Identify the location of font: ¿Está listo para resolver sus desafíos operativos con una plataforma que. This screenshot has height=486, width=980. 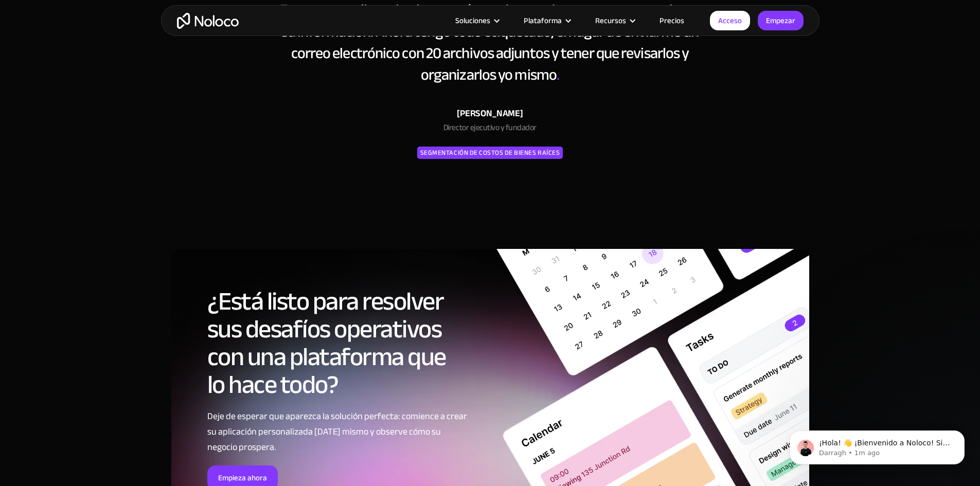
(327, 329).